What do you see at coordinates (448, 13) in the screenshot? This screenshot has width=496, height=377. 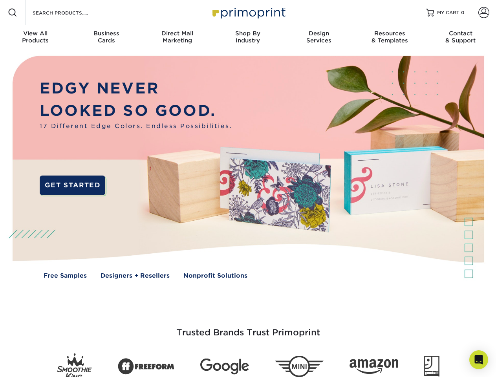 I see `span: MY CART` at bounding box center [448, 13].